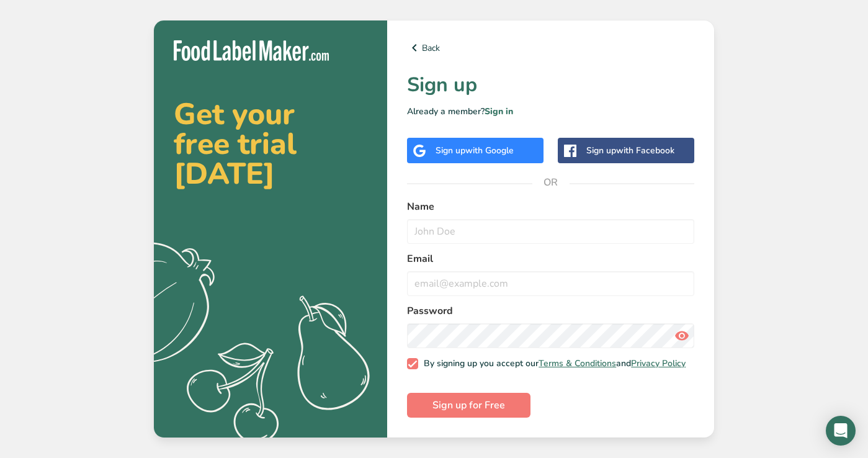  What do you see at coordinates (489, 151) in the screenshot?
I see `span: with Google` at bounding box center [489, 151].